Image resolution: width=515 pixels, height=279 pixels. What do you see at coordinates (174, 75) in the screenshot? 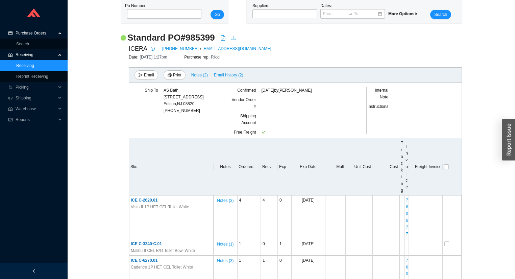
I see `button: printerPrint` at bounding box center [174, 75].